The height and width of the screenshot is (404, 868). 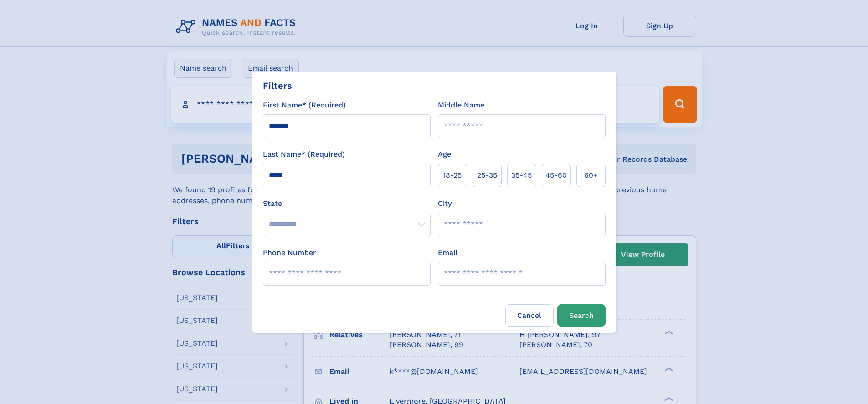 What do you see at coordinates (452, 175) in the screenshot?
I see `span: 18‑25` at bounding box center [452, 175].